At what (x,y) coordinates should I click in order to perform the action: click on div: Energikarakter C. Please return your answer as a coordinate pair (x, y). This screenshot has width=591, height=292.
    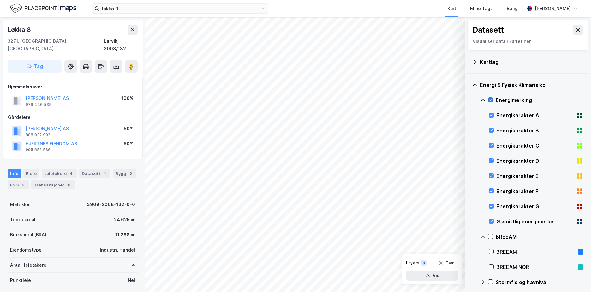
    Looking at the image, I should click on (535, 146).